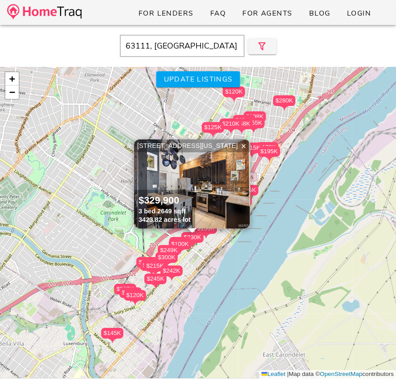  I want to click on button: Update listings, so click(198, 79).